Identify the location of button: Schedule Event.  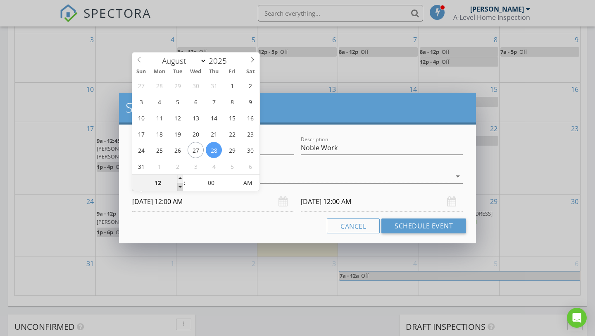
(424, 226).